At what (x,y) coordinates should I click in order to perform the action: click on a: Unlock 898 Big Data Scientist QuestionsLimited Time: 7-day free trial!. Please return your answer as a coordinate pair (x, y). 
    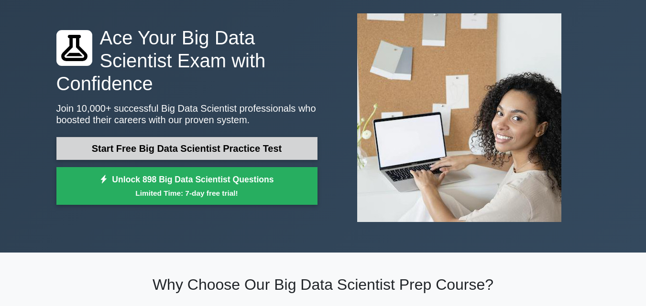
    Looking at the image, I should click on (187, 186).